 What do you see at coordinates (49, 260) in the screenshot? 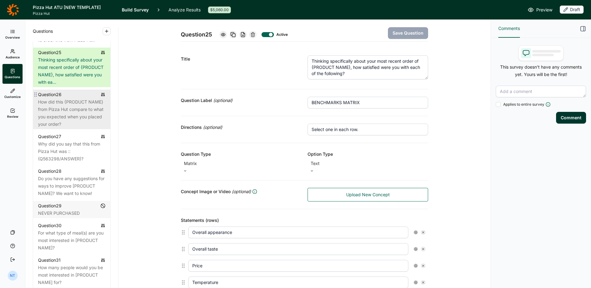
I see `div: Question 31` at bounding box center [49, 260].